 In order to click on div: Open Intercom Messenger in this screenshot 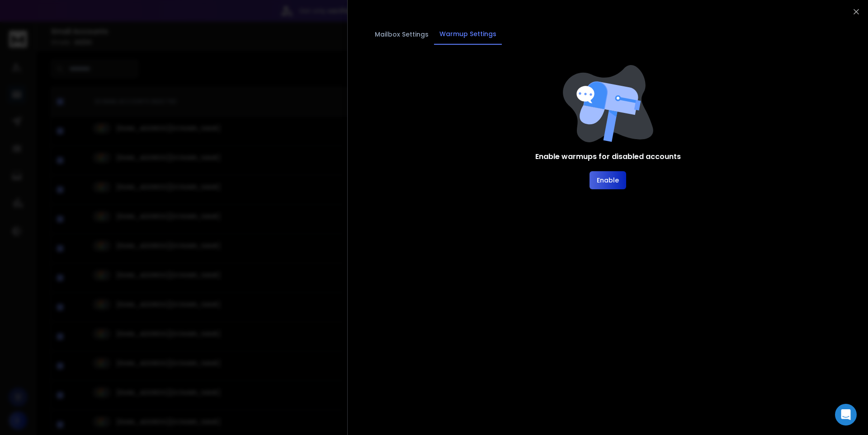, I will do `click(846, 415)`.